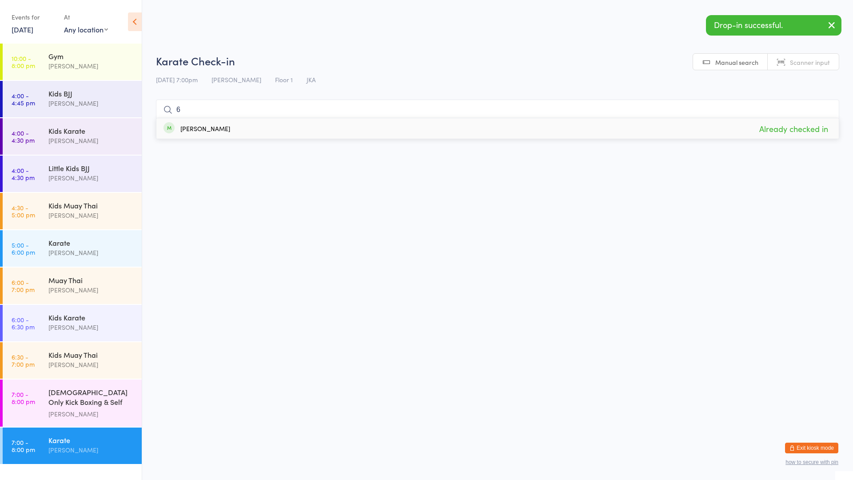 This screenshot has width=853, height=480. I want to click on span: JKA, so click(311, 80).